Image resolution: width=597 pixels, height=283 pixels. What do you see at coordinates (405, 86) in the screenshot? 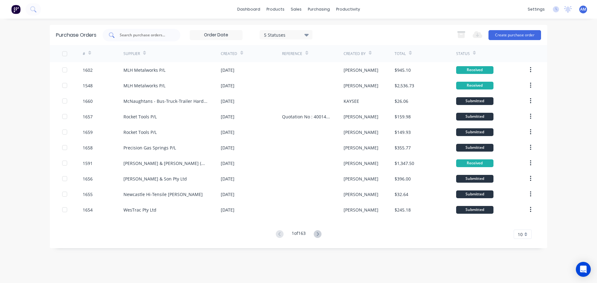
I see `div: $2,536.73` at bounding box center [405, 86].